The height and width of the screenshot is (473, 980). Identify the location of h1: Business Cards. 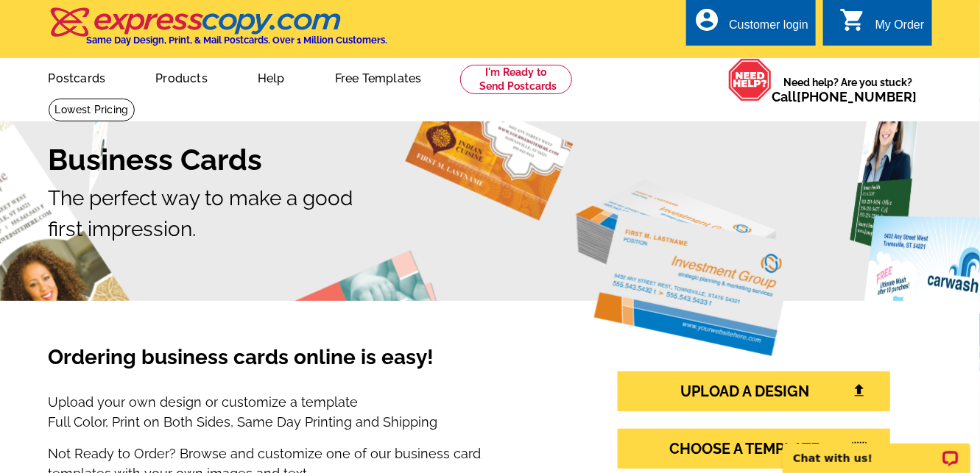
(490, 159).